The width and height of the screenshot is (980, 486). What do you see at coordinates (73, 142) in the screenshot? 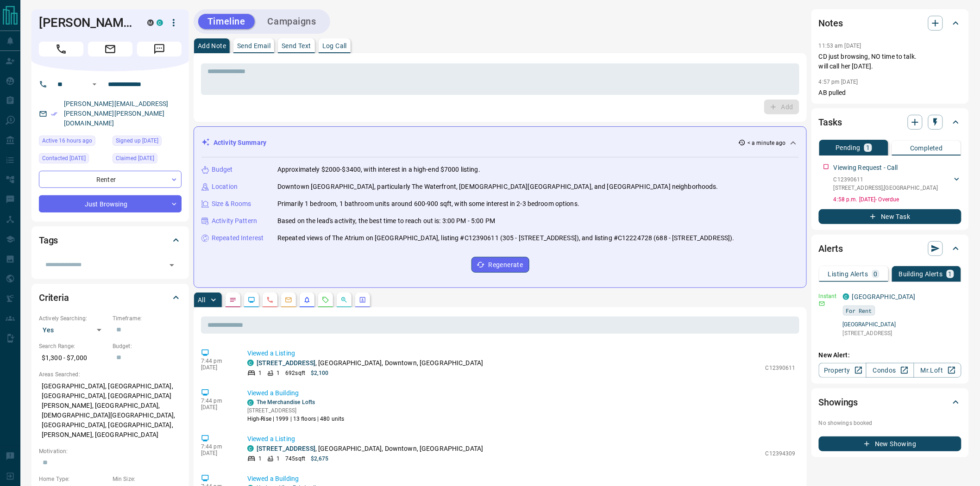
I see `div: Mon Sep 15 2025` at bounding box center [73, 142].